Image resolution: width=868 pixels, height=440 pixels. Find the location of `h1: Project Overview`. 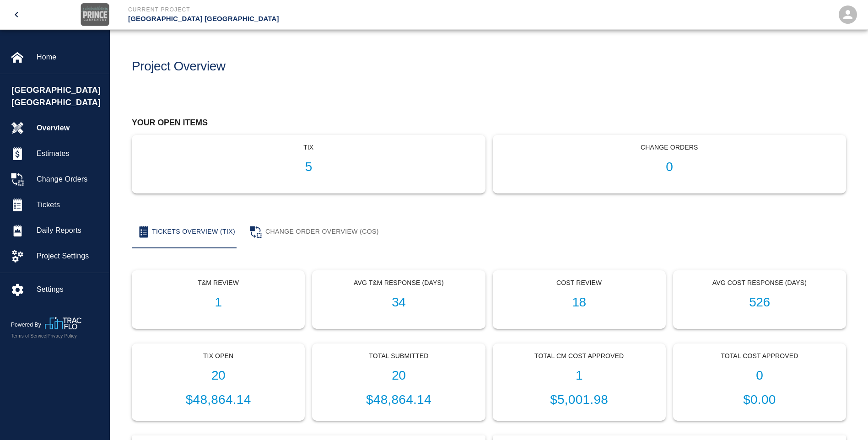

h1: Project Overview is located at coordinates (178, 66).